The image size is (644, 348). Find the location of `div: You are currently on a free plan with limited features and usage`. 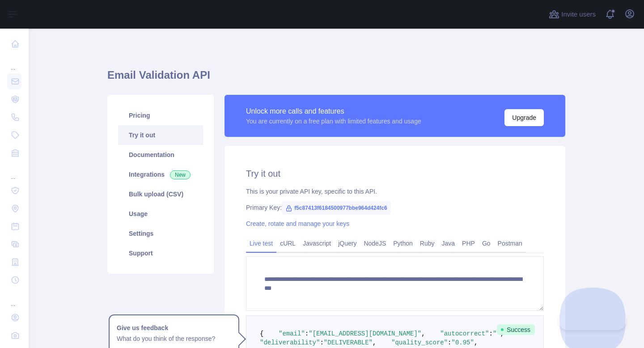

div: You are currently on a free plan with limited features and usage is located at coordinates (334, 121).